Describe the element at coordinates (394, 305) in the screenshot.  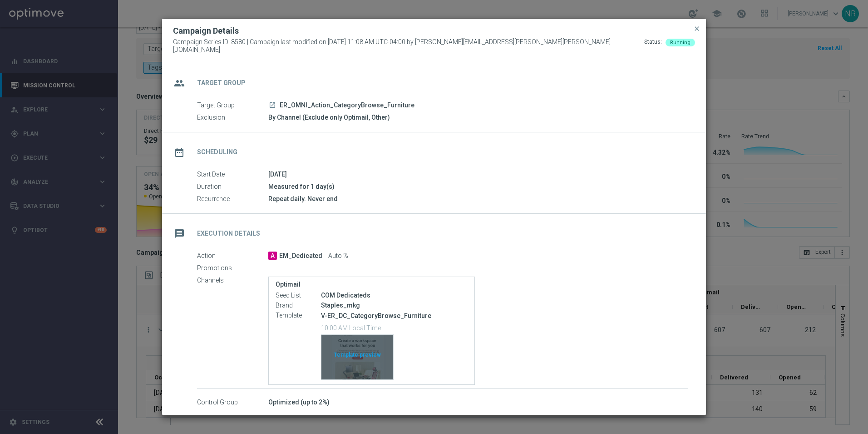
I see `div: Staples_mkg` at that location.